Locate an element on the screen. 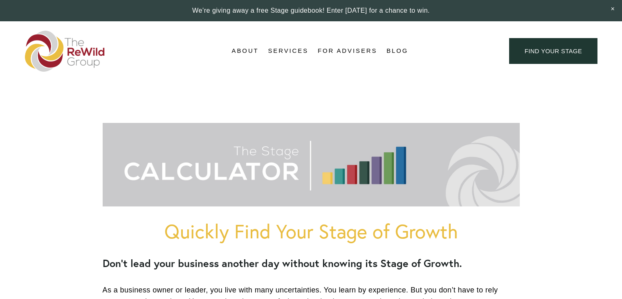 The width and height of the screenshot is (622, 299). a: Blog is located at coordinates (397, 51).